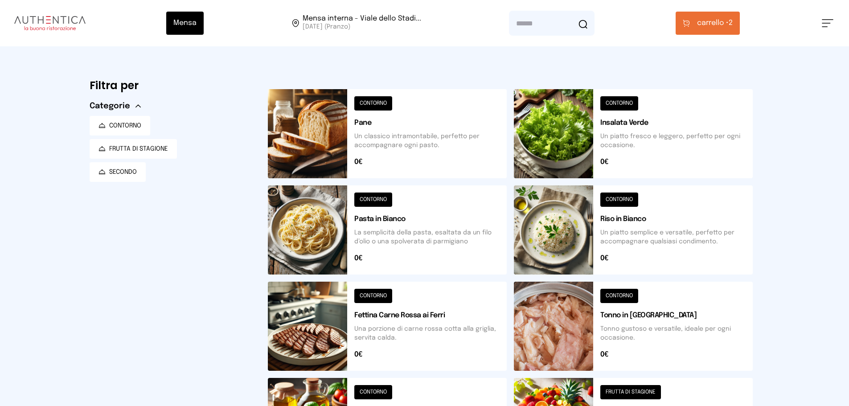 This screenshot has height=406, width=849. I want to click on button: CONTORNO, so click(120, 126).